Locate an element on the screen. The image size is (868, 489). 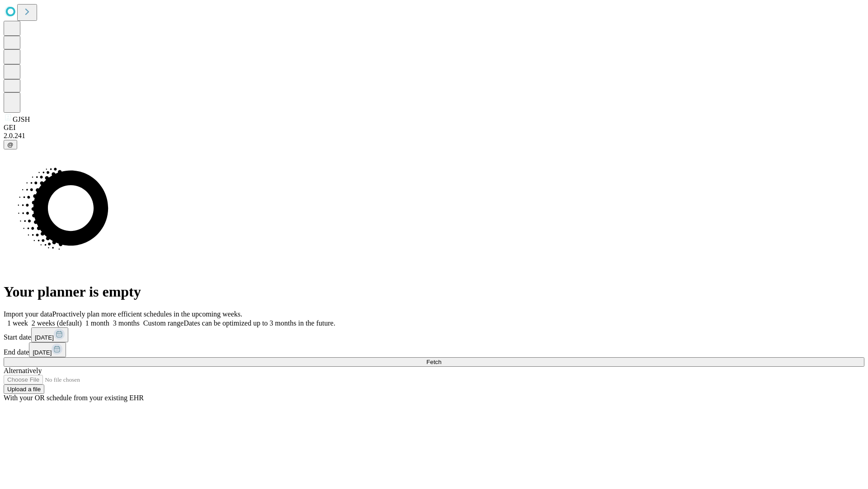
button: Fetch is located at coordinates (434, 361).